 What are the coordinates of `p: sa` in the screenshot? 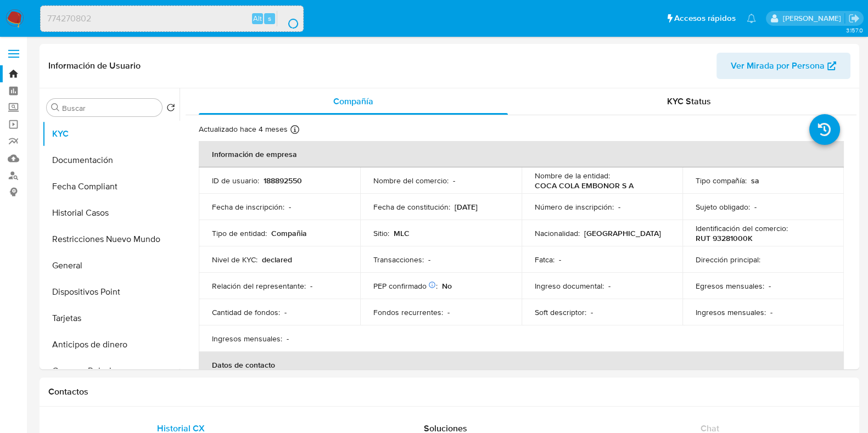 It's located at (755, 181).